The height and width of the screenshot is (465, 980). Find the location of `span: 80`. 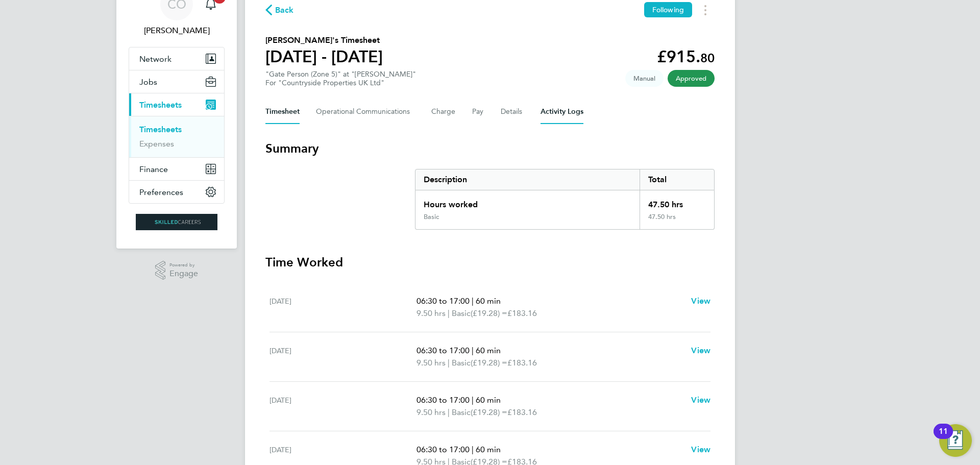

span: 80 is located at coordinates (707, 58).